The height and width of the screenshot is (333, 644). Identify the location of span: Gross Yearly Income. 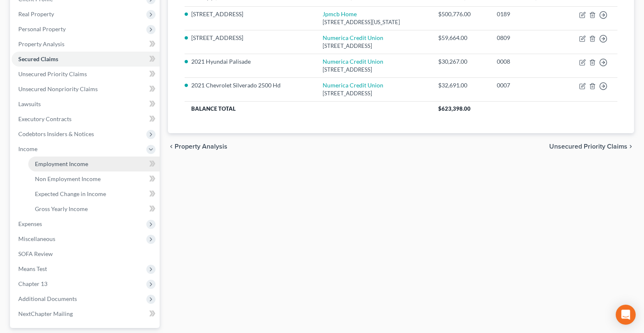
(61, 208).